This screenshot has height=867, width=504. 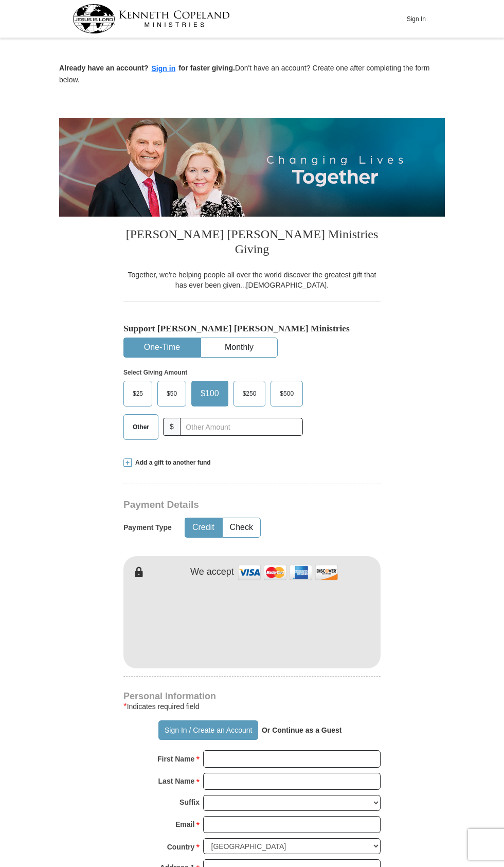 What do you see at coordinates (210, 394) in the screenshot?
I see `span: $100` at bounding box center [210, 394].